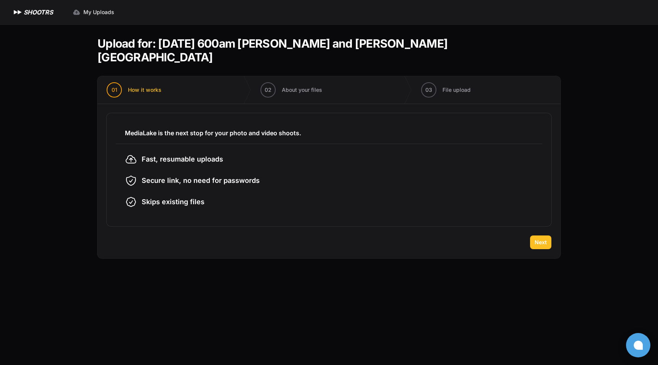 This screenshot has height=365, width=658. I want to click on img: SHOOTRS, so click(18, 12).